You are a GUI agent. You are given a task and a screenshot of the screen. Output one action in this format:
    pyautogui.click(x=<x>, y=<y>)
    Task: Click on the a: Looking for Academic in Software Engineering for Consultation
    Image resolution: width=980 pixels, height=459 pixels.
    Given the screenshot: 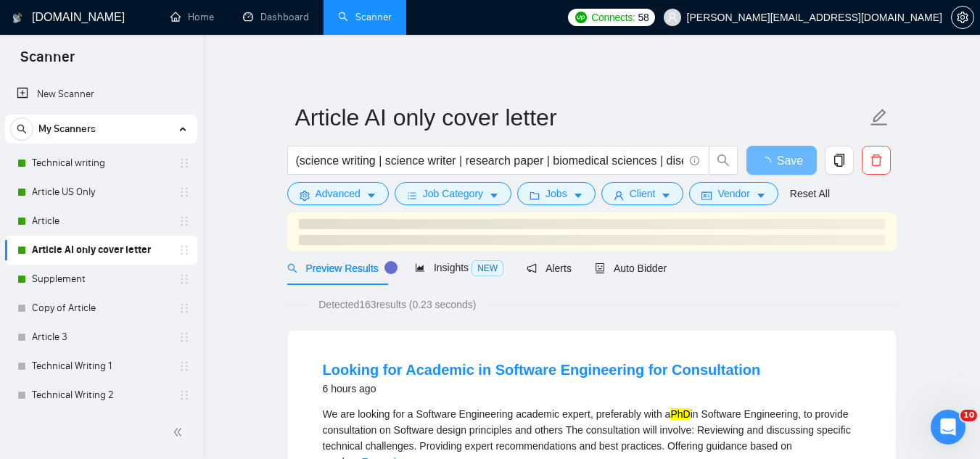 What is the action you would take?
    pyautogui.click(x=542, y=370)
    